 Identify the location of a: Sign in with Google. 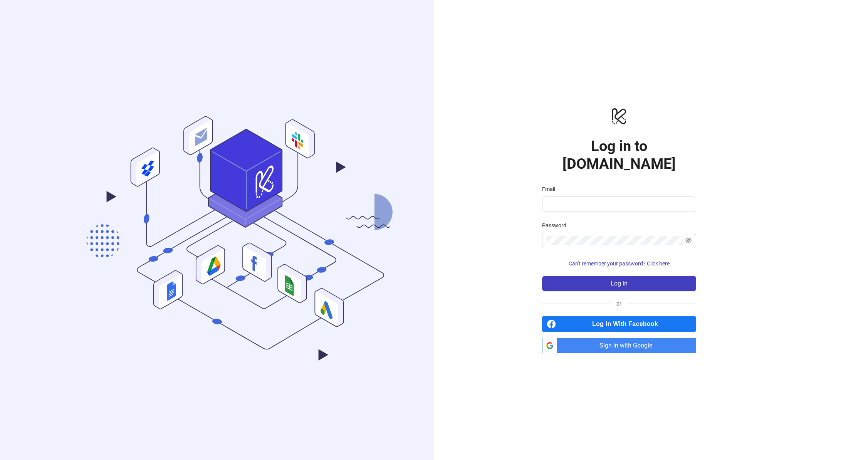
(619, 345).